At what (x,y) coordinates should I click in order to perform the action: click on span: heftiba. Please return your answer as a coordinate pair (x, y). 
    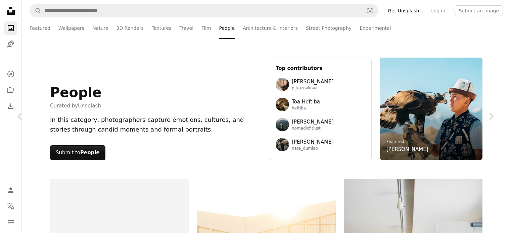
    Looking at the image, I should click on (306, 109).